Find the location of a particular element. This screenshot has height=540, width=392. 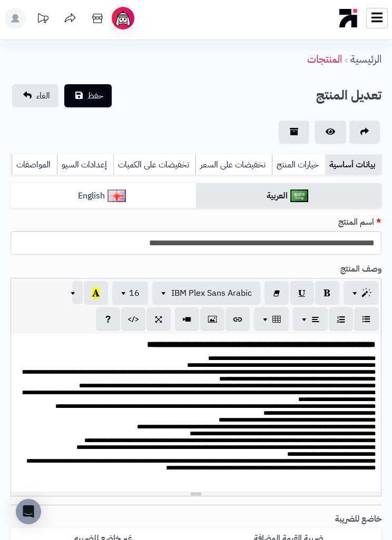

span: 16 is located at coordinates (134, 293).